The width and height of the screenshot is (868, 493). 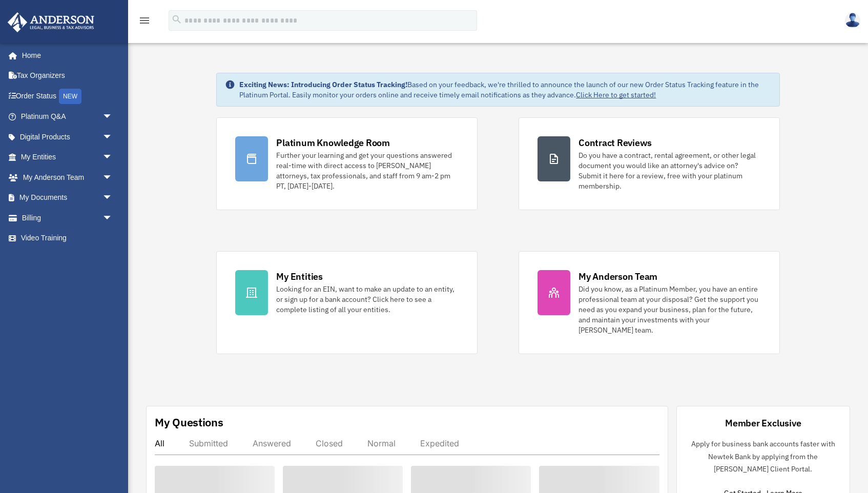 What do you see at coordinates (616, 95) in the screenshot?
I see `a: Click Here to get started!` at bounding box center [616, 95].